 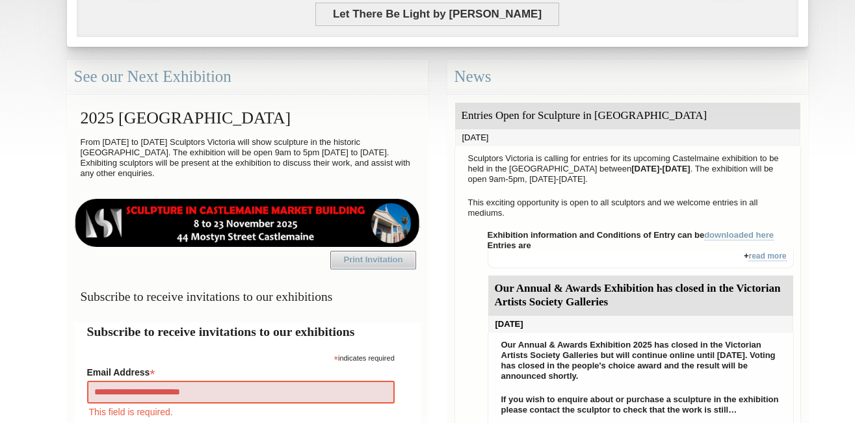 What do you see at coordinates (627, 169) in the screenshot?
I see `p: Sculptors Victoria is calling for entries for its upcoming Castelmaine exhibition to be held in t...` at bounding box center [627, 169].